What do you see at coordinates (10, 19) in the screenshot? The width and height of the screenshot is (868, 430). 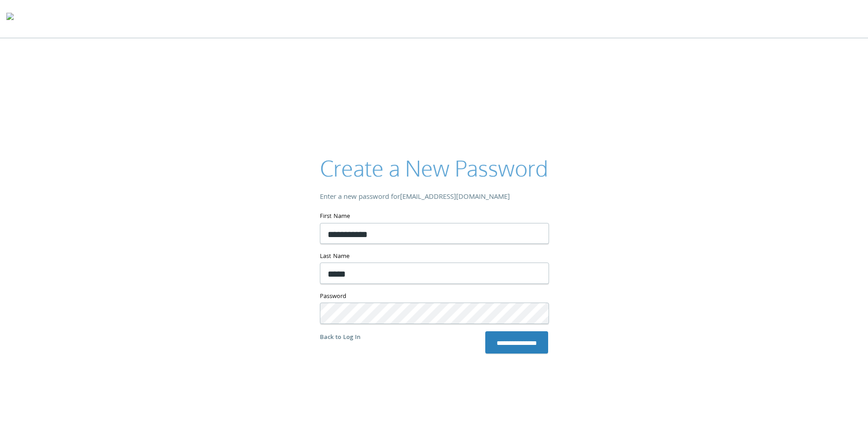 I see `img: todyl-logo-dark.svg` at bounding box center [10, 19].